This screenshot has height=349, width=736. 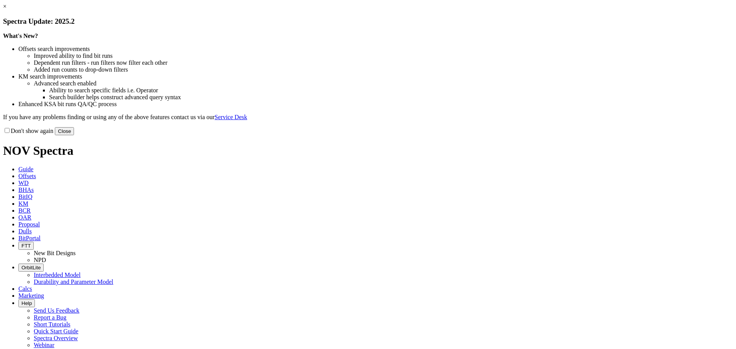 What do you see at coordinates (54, 253) in the screenshot?
I see `a: New Bit Designs` at bounding box center [54, 253].